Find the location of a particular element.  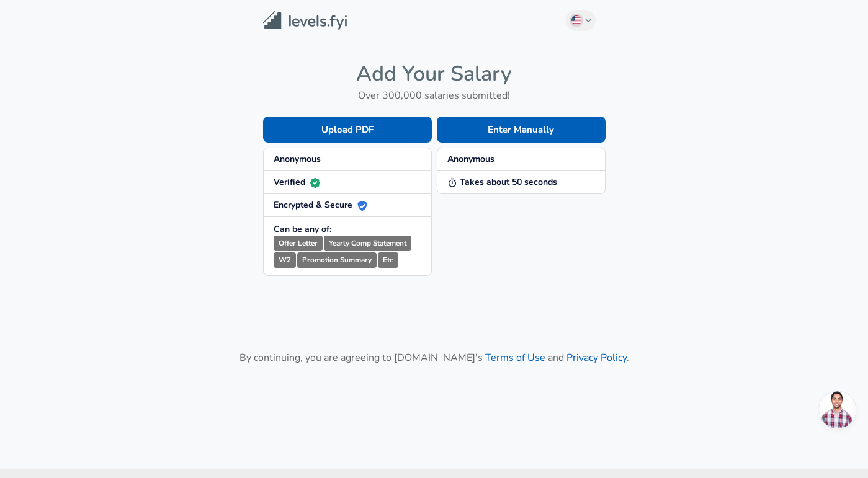

button: English (US) is located at coordinates (581, 21).